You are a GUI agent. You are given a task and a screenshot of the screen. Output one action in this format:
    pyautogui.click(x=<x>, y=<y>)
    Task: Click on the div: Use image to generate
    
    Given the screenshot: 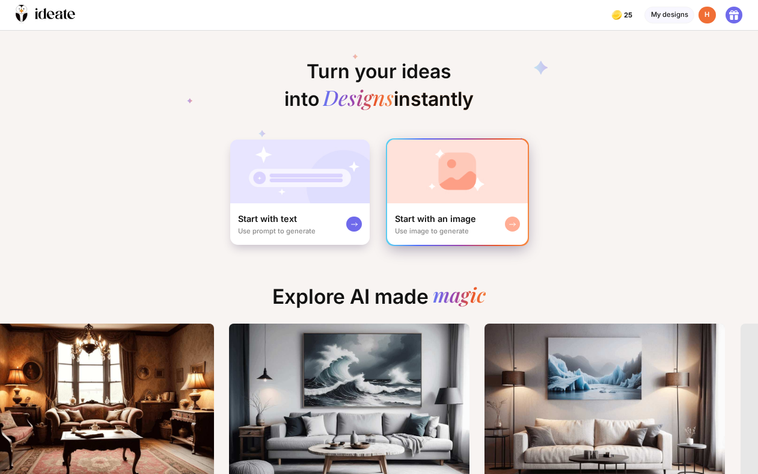 What is the action you would take?
    pyautogui.click(x=432, y=231)
    